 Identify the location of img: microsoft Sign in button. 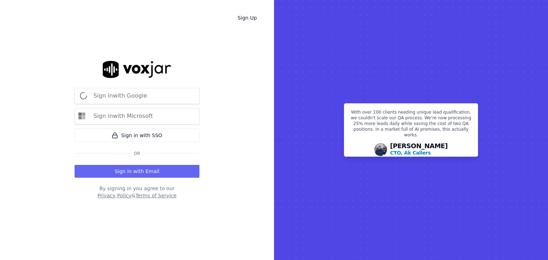
(82, 116).